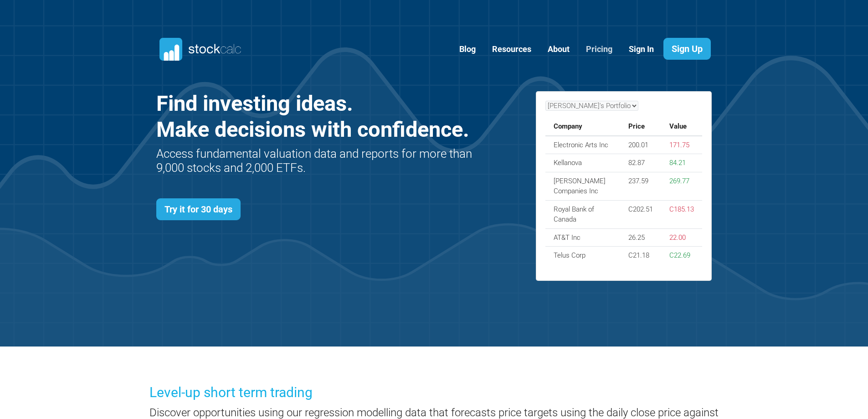 The width and height of the screenshot is (868, 419). I want to click on td: 22.00, so click(682, 238).